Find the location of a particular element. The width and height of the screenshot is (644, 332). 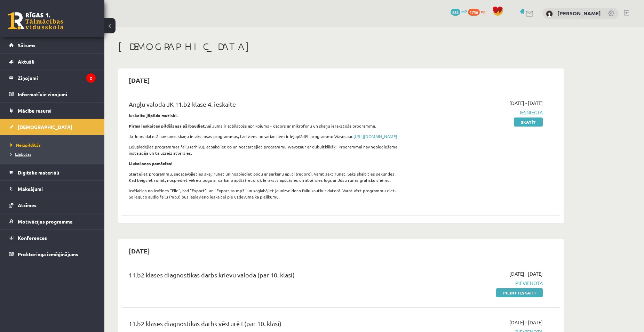

a: Proktoringa izmēģinājums is located at coordinates (52, 254).